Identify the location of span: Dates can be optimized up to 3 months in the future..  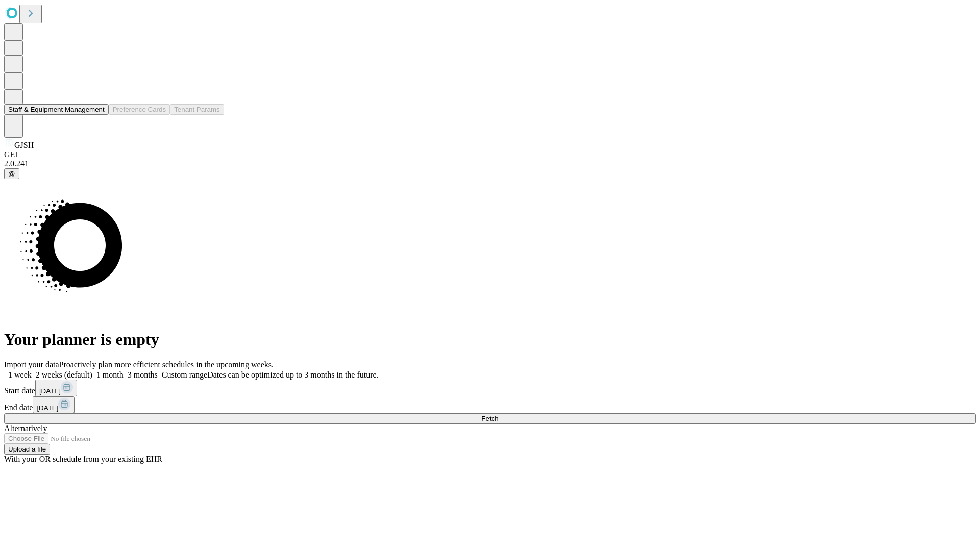
(293, 374).